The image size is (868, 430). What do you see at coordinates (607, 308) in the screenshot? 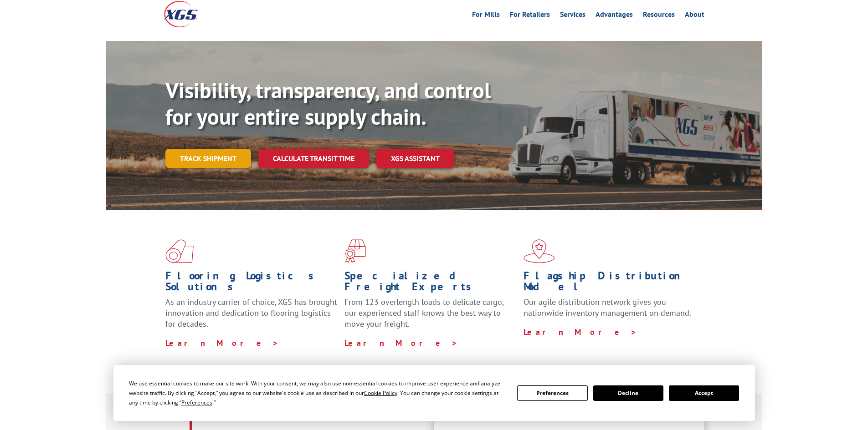
I see `span: Our agile distribution network gives you nationwide inventory management on demand.` at bounding box center [607, 308].